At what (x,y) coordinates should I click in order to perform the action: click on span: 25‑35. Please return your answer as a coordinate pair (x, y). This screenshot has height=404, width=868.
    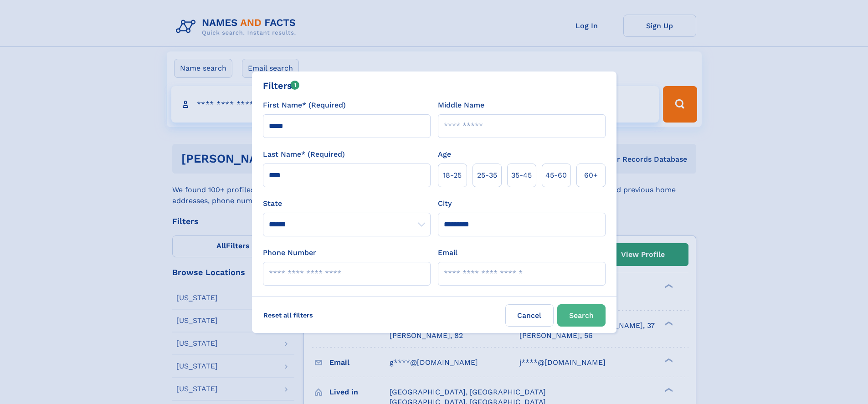
    Looking at the image, I should click on (487, 175).